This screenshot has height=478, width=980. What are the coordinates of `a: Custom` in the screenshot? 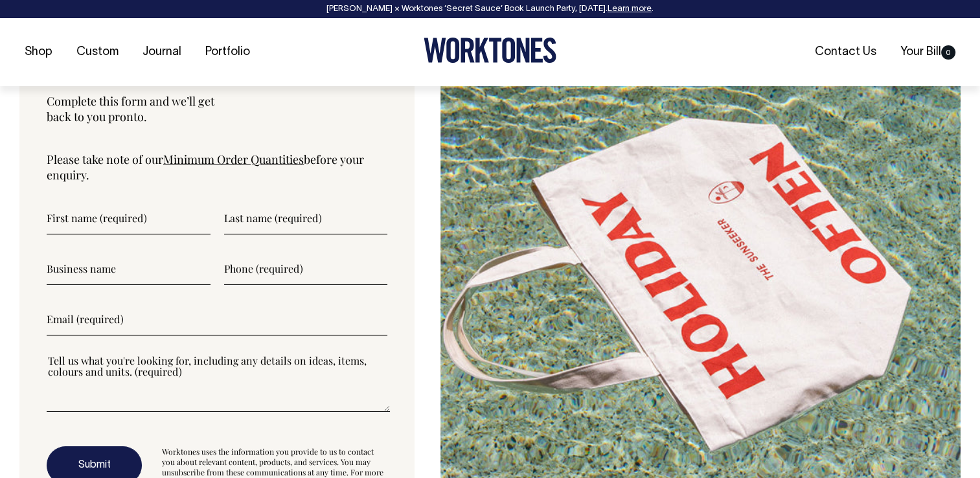 It's located at (97, 52).